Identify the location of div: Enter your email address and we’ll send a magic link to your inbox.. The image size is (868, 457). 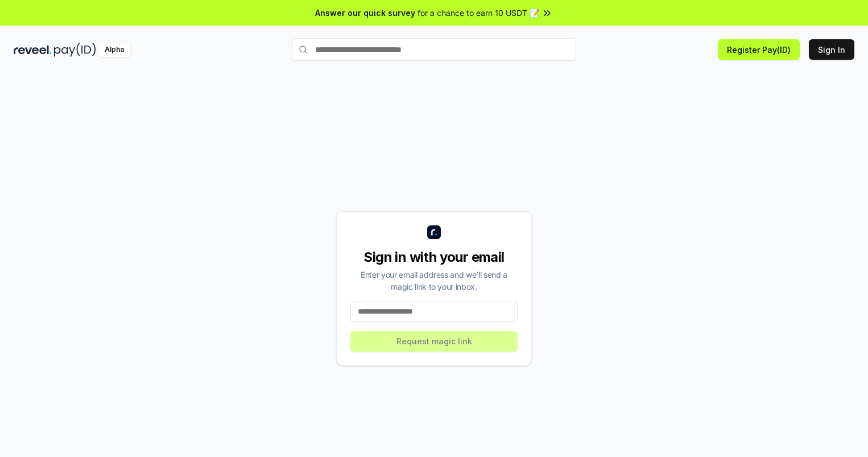
(434, 281).